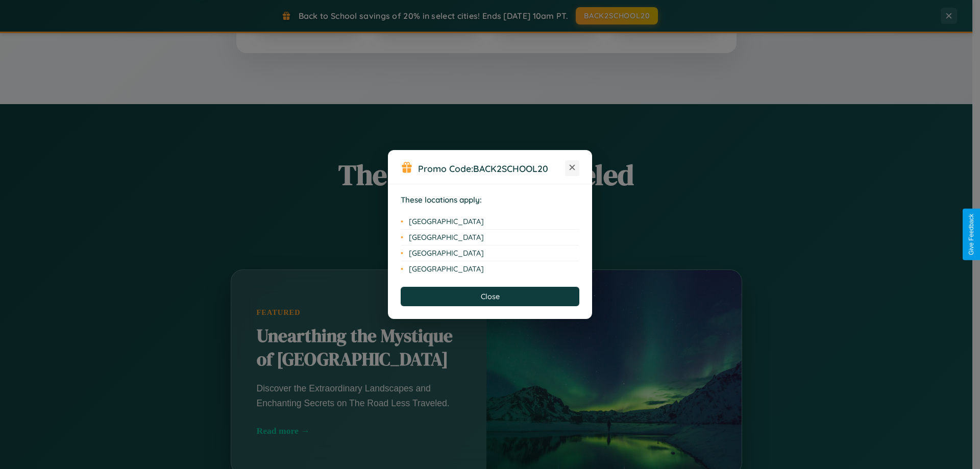  I want to click on h3: Promo Code:, so click(492, 168).